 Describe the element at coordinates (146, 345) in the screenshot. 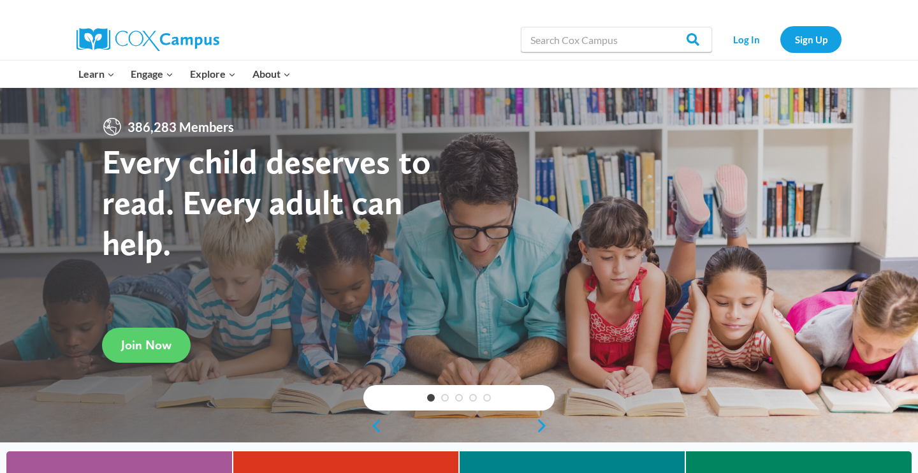

I see `a: Join Now` at that location.